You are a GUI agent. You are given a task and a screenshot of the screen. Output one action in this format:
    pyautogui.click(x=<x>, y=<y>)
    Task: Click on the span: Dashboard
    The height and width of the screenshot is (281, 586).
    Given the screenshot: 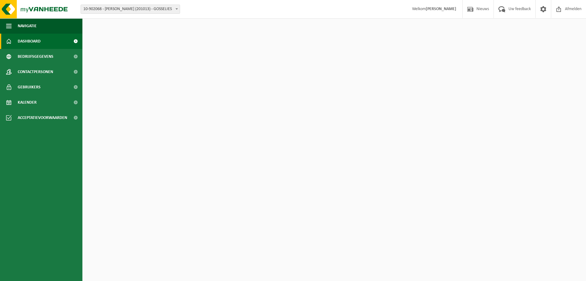 What is the action you would take?
    pyautogui.click(x=29, y=41)
    